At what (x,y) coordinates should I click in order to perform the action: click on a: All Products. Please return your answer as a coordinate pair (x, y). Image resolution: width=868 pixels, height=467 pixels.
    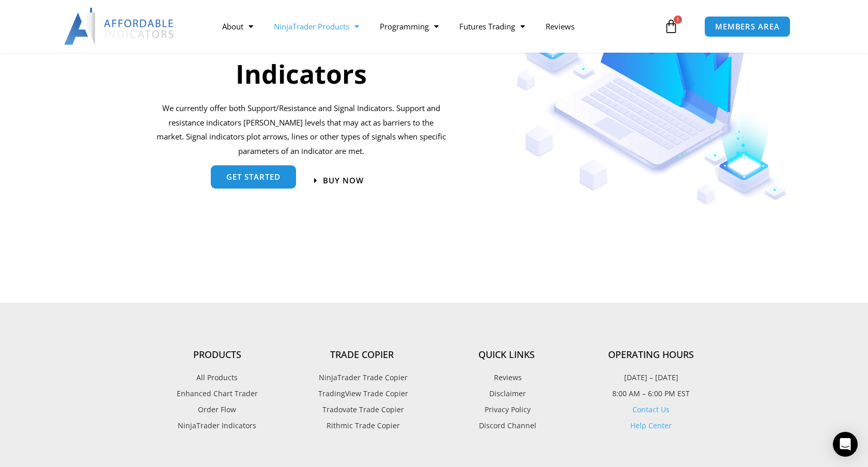
    Looking at the image, I should click on (217, 378).